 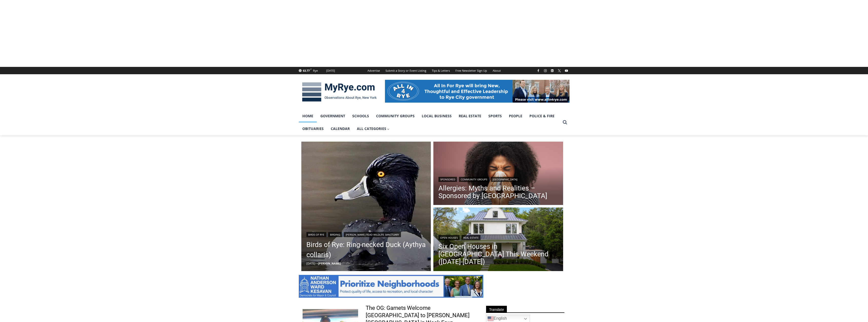 I want to click on button: View Search Form, so click(x=565, y=123).